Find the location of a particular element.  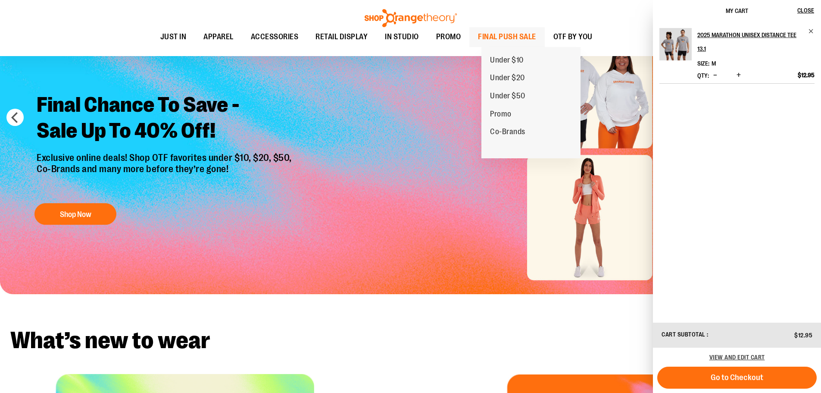

span: Cart Subtotal is located at coordinates (684, 334).